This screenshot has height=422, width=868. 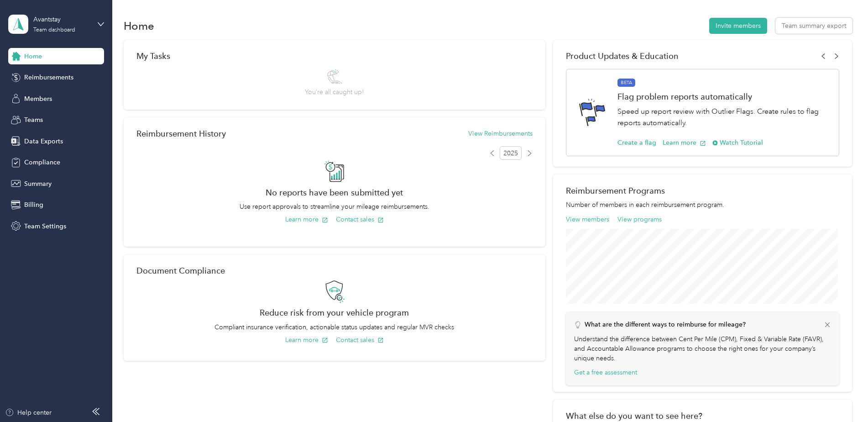 What do you see at coordinates (49, 77) in the screenshot?
I see `span: Reimbursements` at bounding box center [49, 77].